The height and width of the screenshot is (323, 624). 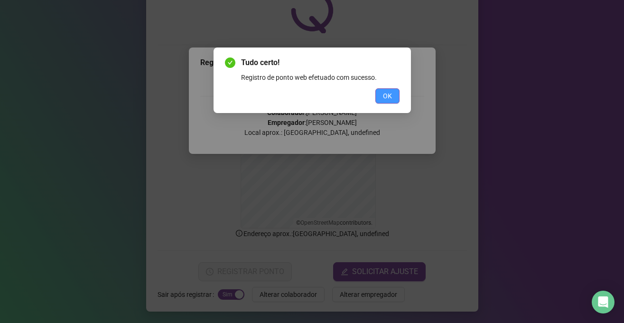 I want to click on span: Tudo certo!, so click(x=321, y=63).